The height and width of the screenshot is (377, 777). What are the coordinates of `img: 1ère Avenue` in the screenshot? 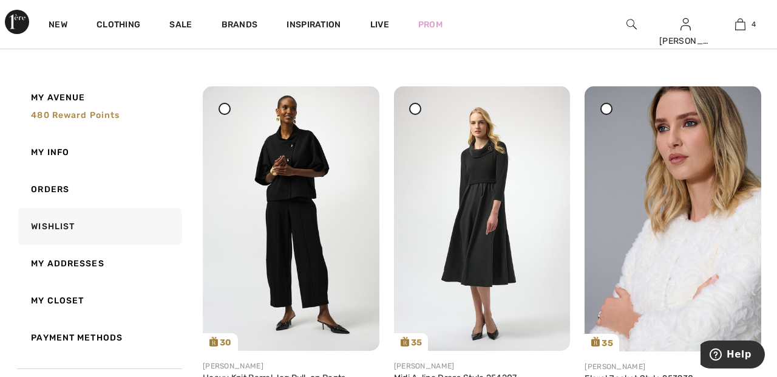 It's located at (17, 22).